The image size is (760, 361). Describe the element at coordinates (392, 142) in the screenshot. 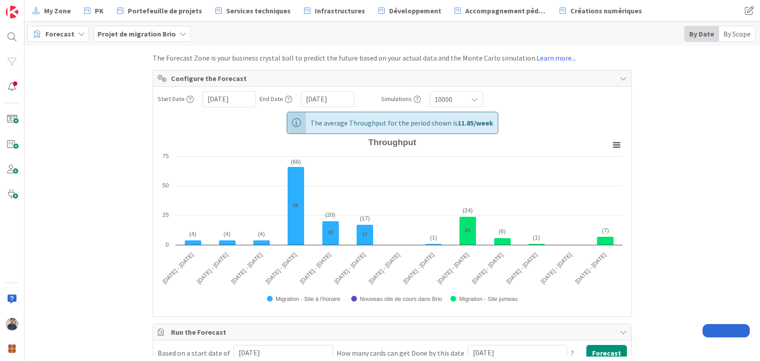

I see `text: Throughput` at that location.